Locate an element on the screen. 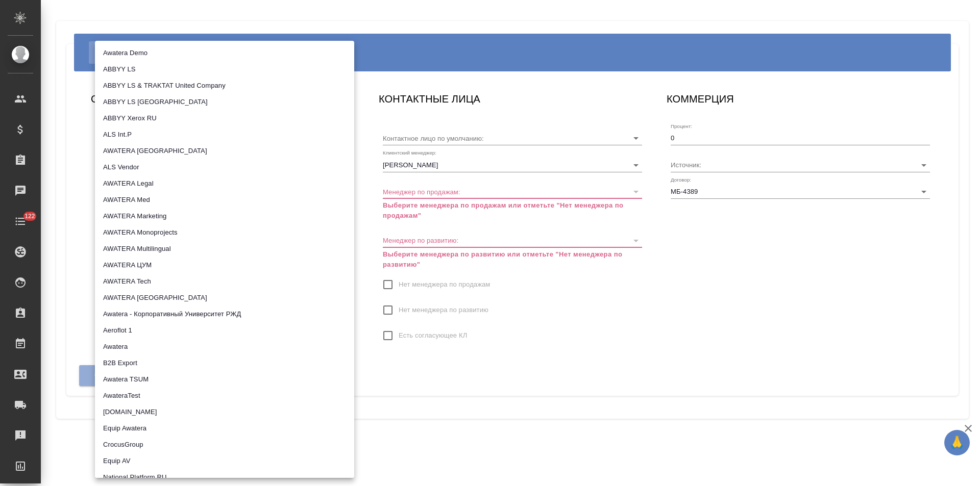 The height and width of the screenshot is (486, 980). li: Aeroflot 1 is located at coordinates (225, 331).